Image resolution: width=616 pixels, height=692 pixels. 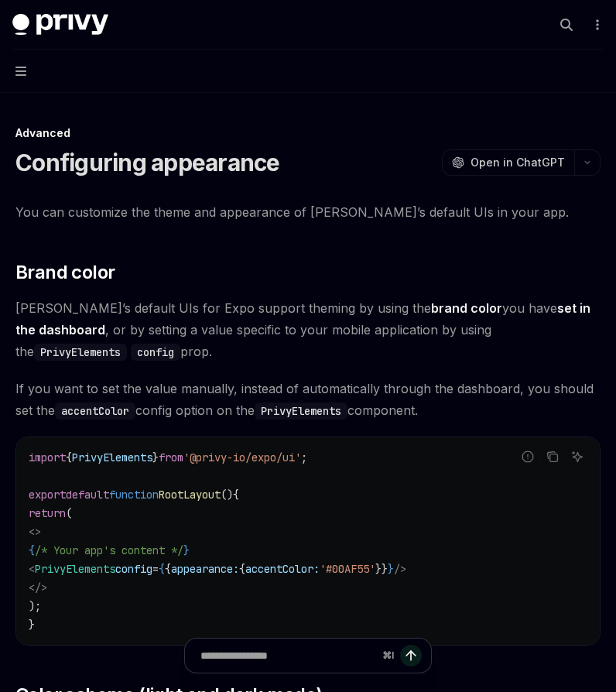 What do you see at coordinates (308, 400) in the screenshot?
I see `span: If you want to set the value manually, instead of automatically through the dashboard, you should...` at bounding box center [308, 400].